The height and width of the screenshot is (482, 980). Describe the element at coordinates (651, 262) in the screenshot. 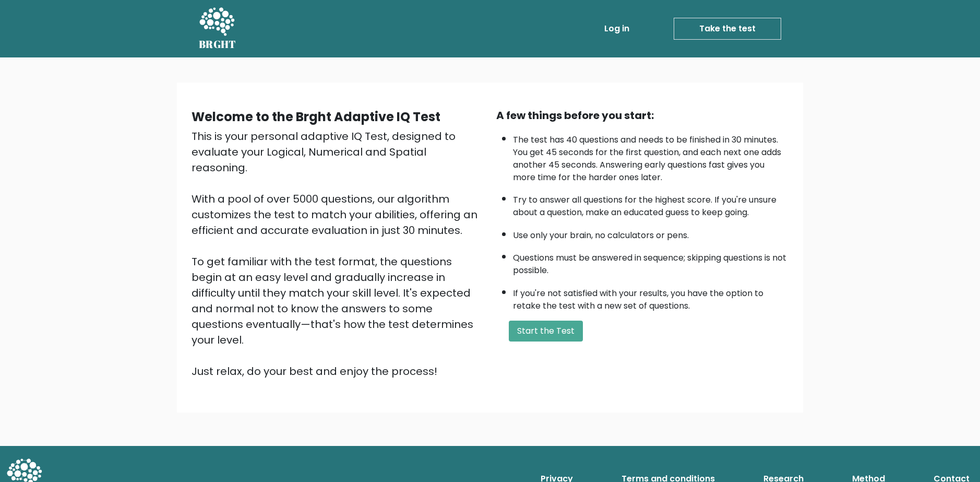

I see `li: Questions must be answered in sequence; skipping questions is not possible.` at that location.